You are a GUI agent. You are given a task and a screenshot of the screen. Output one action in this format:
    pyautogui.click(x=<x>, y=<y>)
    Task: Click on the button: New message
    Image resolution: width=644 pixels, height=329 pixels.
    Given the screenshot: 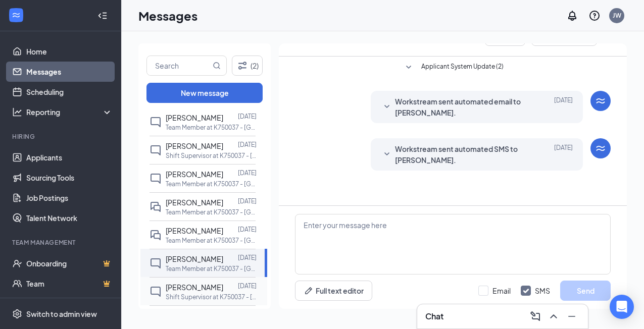 What is the action you would take?
    pyautogui.click(x=204, y=93)
    